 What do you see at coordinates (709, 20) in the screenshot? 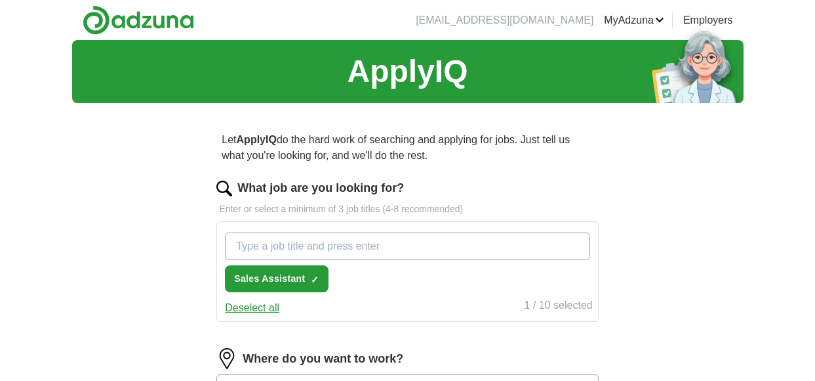
I see `a: Employers` at bounding box center [709, 20].